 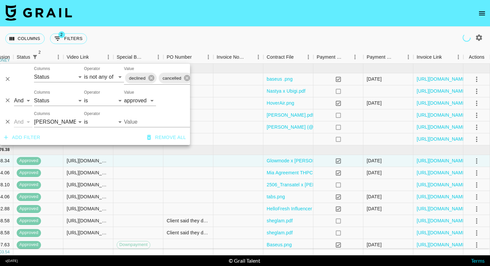 What do you see at coordinates (175, 78) in the screenshot?
I see `div: cancelled` at bounding box center [175, 78].